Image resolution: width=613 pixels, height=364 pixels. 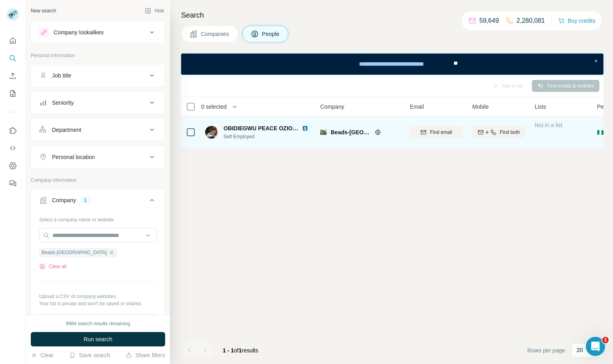 I want to click on img: LinkedIn logo, so click(x=305, y=128).